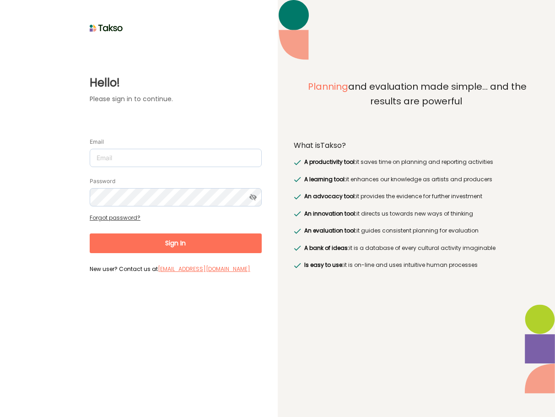 The width and height of the screenshot is (555, 417). Describe the element at coordinates (391, 231) in the screenshot. I see `label: it guides consistent planning for evaluation` at that location.